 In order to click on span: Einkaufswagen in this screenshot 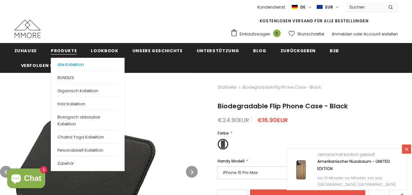, I will do `click(255, 34)`.